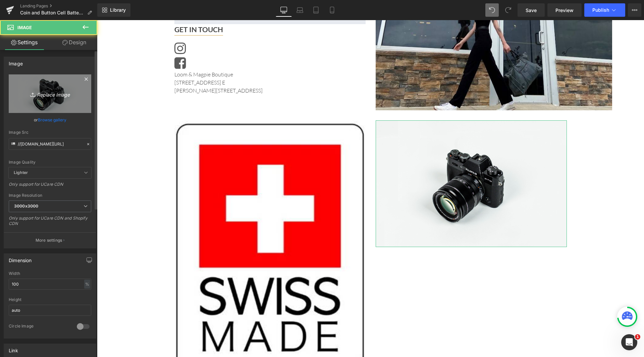 The width and height of the screenshot is (644, 357). What do you see at coordinates (101, 9) in the screenshot?
I see `strong: GET IN TOUCH` at bounding box center [101, 9].